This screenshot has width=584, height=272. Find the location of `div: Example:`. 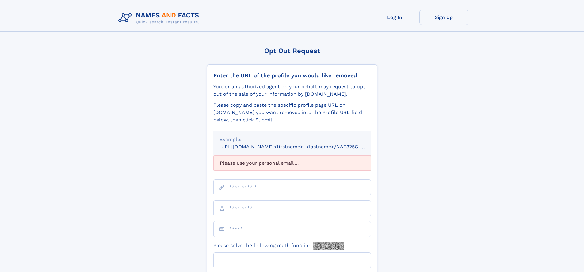

div: Example: is located at coordinates (292, 139).